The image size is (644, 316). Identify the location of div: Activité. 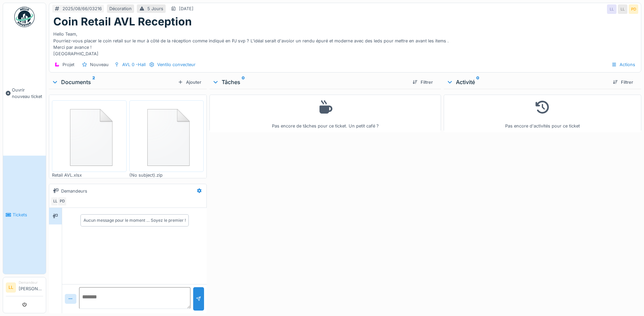
(527, 82).